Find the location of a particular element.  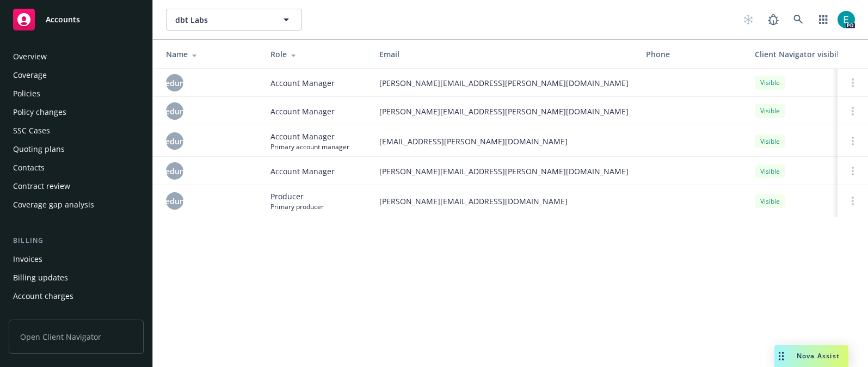

div: Installment plans is located at coordinates (44, 314).